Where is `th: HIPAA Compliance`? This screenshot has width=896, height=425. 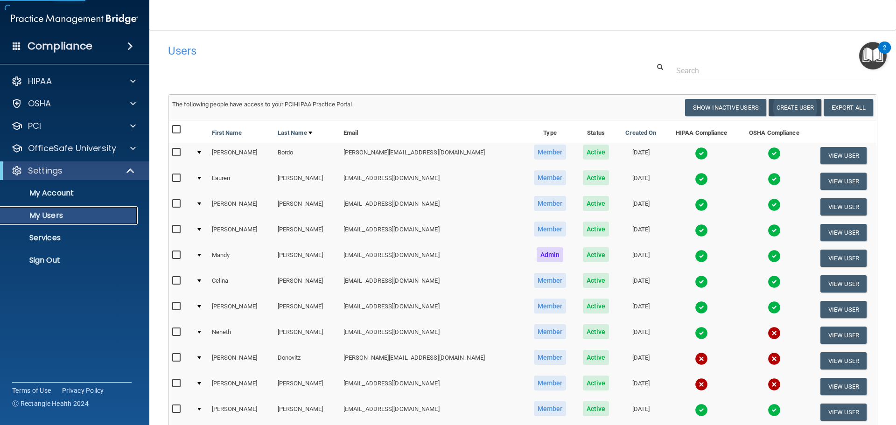 th: HIPAA Compliance is located at coordinates (702, 132).